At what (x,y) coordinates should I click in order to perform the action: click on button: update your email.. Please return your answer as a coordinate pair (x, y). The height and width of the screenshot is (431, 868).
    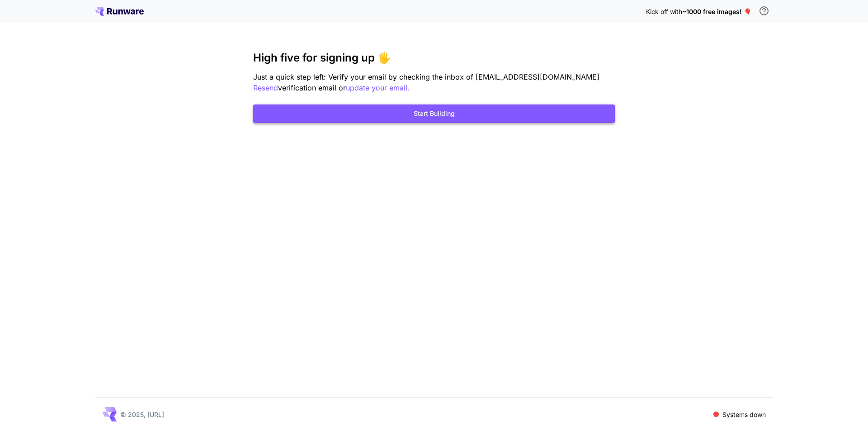
    Looking at the image, I should click on (377, 88).